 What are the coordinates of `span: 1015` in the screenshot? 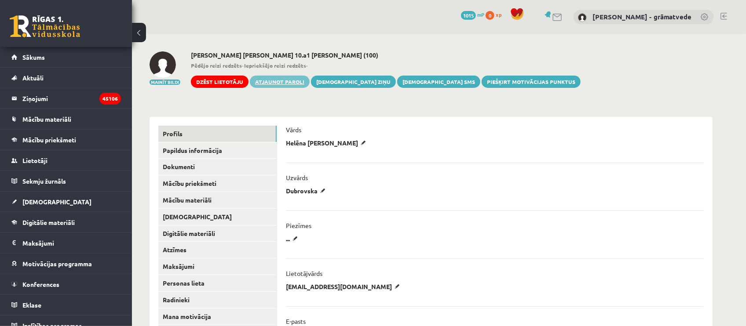 It's located at (469, 15).